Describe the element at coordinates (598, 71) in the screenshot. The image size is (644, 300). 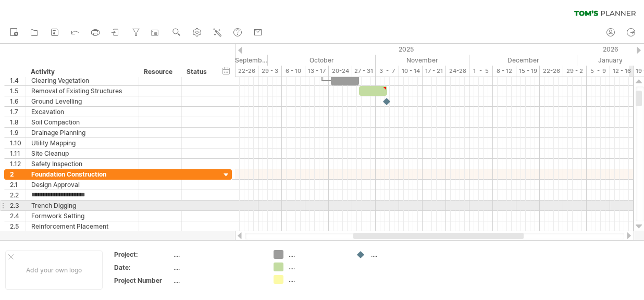
I see `div: 5 - 9` at that location.